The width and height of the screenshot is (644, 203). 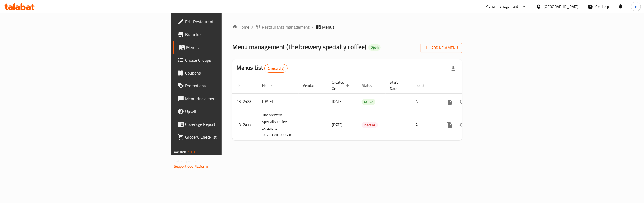 What do you see at coordinates (453, 69) in the screenshot?
I see `div: Export file` at bounding box center [453, 69].